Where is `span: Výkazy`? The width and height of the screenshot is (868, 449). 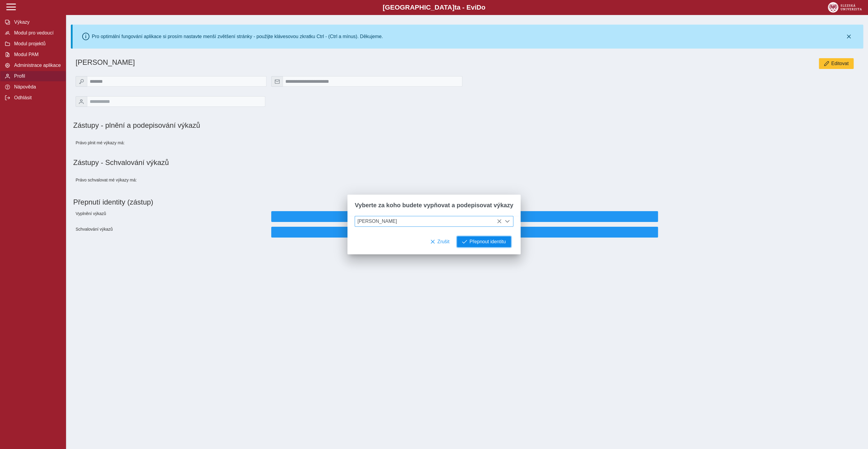
span: Výkazy is located at coordinates (36, 22).